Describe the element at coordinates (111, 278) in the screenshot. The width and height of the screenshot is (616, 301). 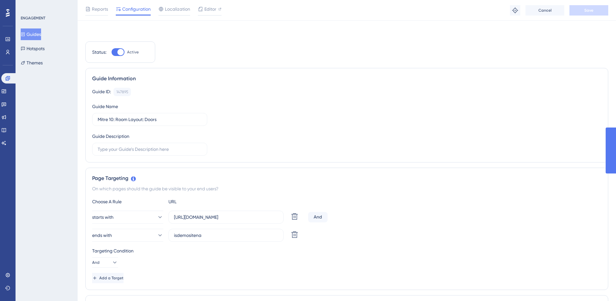
I see `span: Add a Target` at that location.